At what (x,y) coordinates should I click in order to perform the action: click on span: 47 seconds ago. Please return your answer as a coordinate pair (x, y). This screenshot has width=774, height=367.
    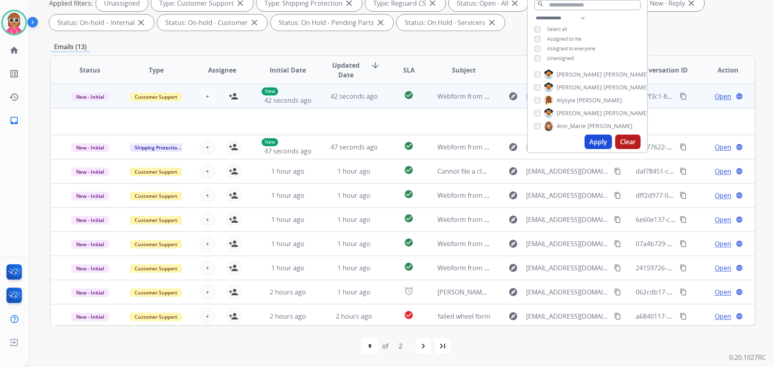
    Looking at the image, I should click on (354, 147).